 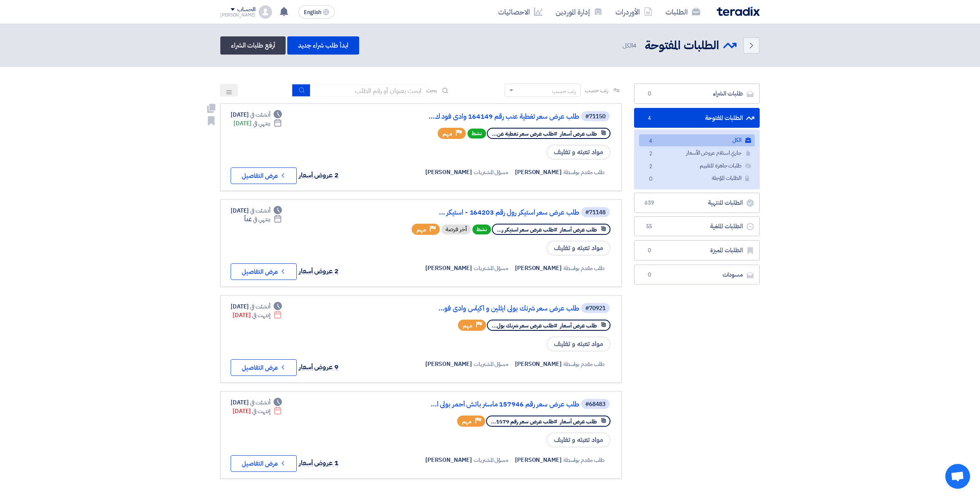 What do you see at coordinates (597, 90) in the screenshot?
I see `span: رتب حسب` at bounding box center [597, 90].